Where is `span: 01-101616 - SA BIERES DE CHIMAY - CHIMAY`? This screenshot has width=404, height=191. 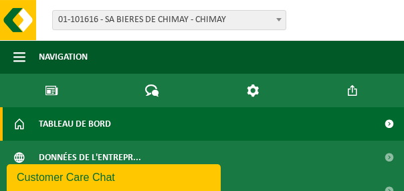 span: 01-101616 - SA BIERES DE CHIMAY - CHIMAY is located at coordinates (169, 20).